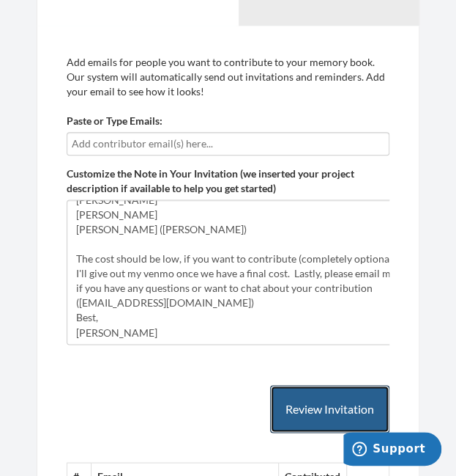 The width and height of the screenshot is (456, 476). I want to click on span: Support, so click(56, 17).